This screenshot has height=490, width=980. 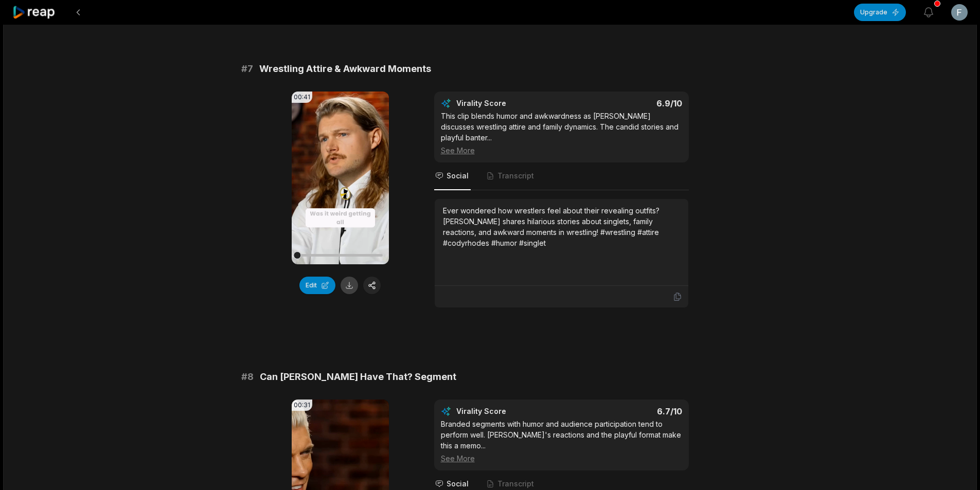 What do you see at coordinates (340, 178) in the screenshot?
I see `video: Your browser does not support mp4 format.` at bounding box center [340, 178].